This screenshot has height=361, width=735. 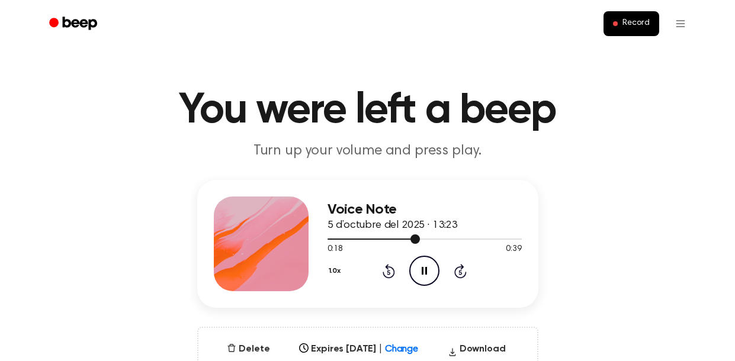 I want to click on button: Download, so click(x=477, y=352).